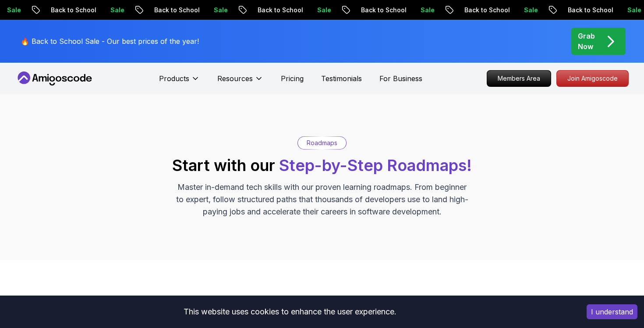  I want to click on span: Step-by-Step Roadmaps!, so click(375, 165).